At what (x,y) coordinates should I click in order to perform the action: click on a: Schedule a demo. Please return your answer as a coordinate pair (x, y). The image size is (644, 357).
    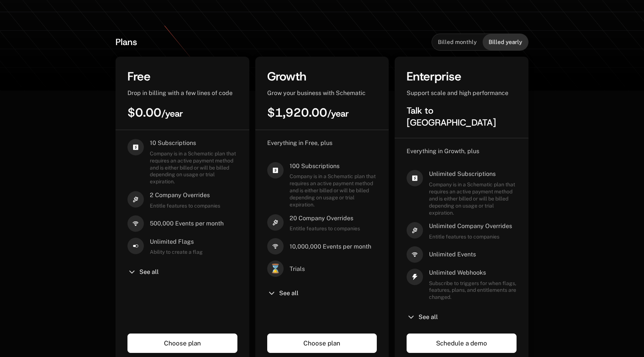
    Looking at the image, I should click on (462, 344).